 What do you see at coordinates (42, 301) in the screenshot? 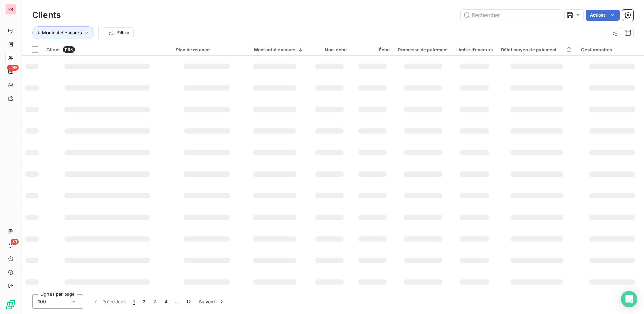
I see `span: 100` at bounding box center [42, 301].